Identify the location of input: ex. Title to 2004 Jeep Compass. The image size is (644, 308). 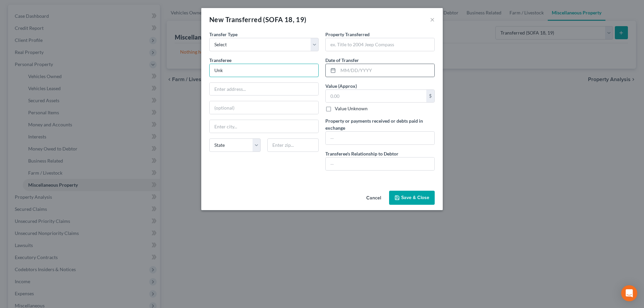
(380, 45).